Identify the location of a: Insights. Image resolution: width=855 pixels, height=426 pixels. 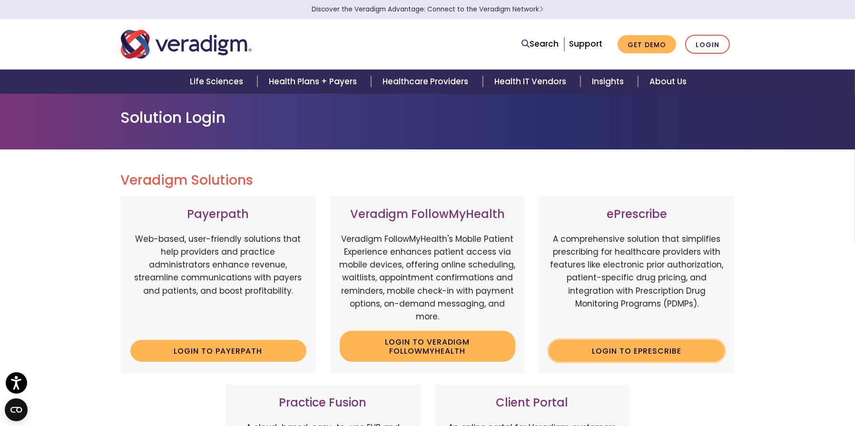
(609, 81).